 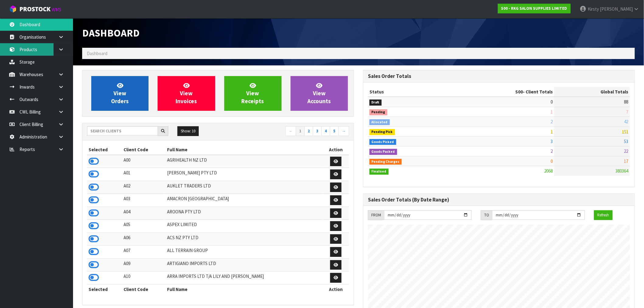 What do you see at coordinates (382, 132) in the screenshot?
I see `span: Pending Pick` at bounding box center [382, 132].